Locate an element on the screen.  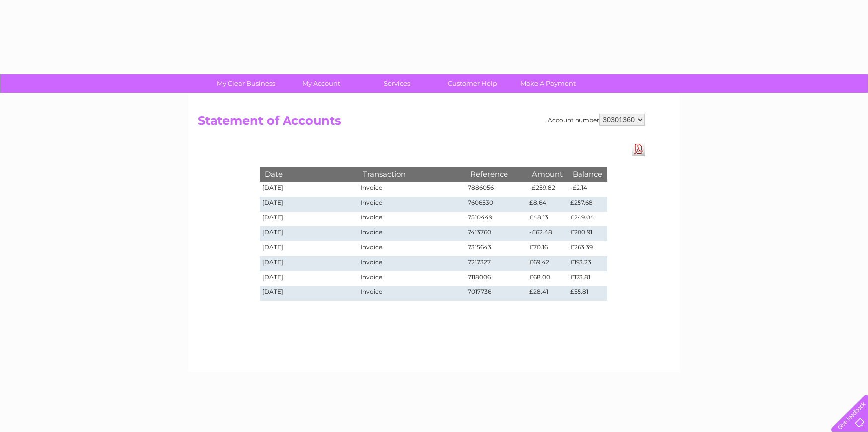
td: £249.04 is located at coordinates (588, 219).